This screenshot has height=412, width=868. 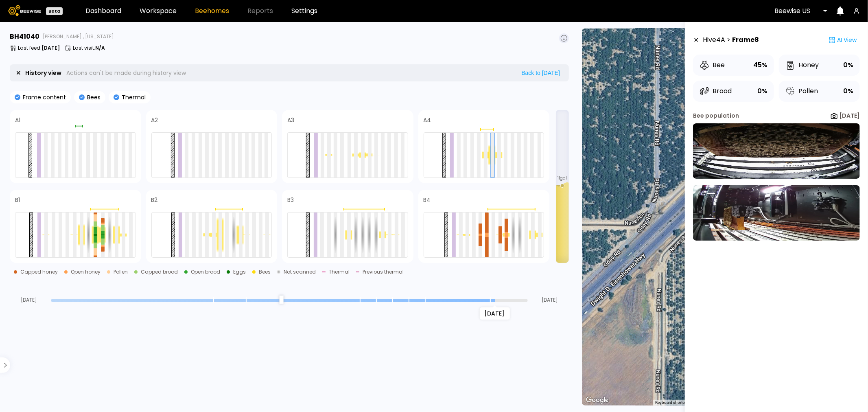 What do you see at coordinates (24, 10) in the screenshot?
I see `img: Beewise logo` at bounding box center [24, 10].